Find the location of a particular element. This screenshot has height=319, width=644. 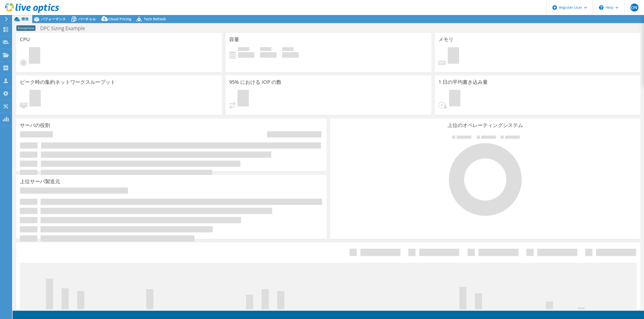

span: バーチャル is located at coordinates (87, 19).